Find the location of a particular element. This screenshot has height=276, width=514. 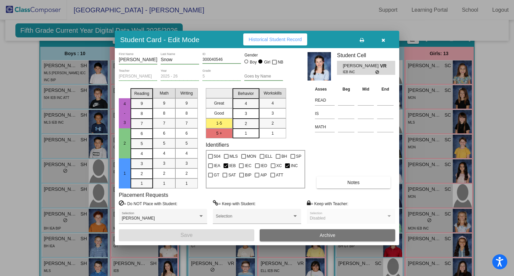

span: MON is located at coordinates (252, 157).